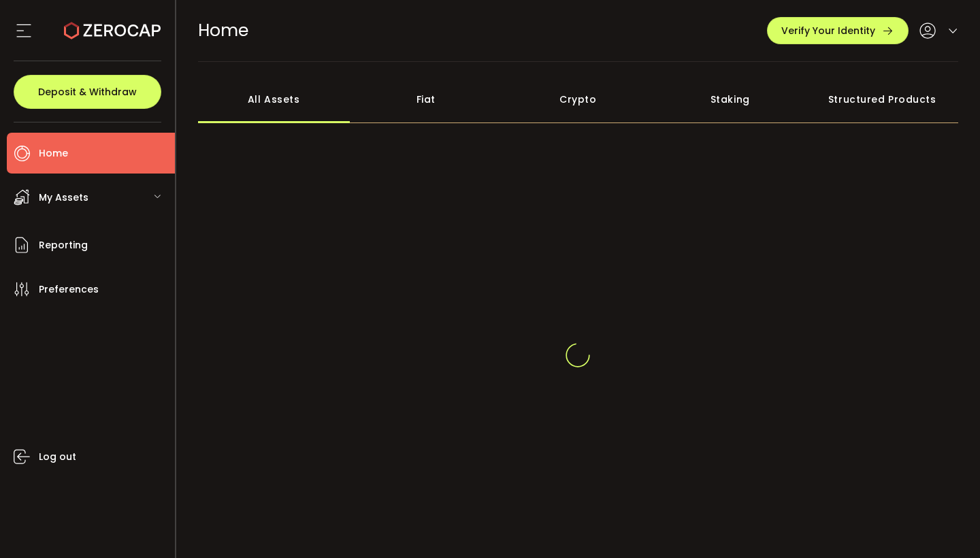 The height and width of the screenshot is (558, 980). I want to click on div: Staking, so click(730, 99).